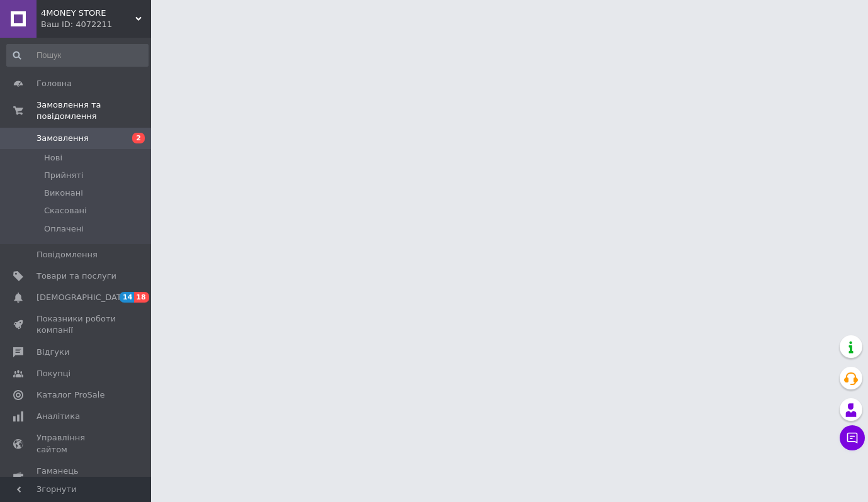 The width and height of the screenshot is (868, 502). What do you see at coordinates (96, 25) in the screenshot?
I see `div: Ваш ID: 4072211` at bounding box center [96, 25].